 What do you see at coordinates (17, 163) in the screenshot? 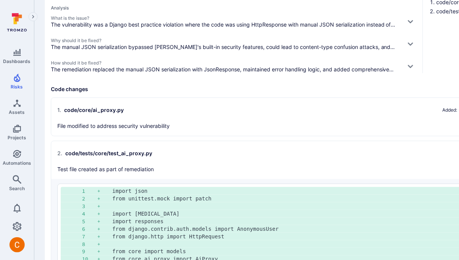
I see `span: Automations` at bounding box center [17, 163].